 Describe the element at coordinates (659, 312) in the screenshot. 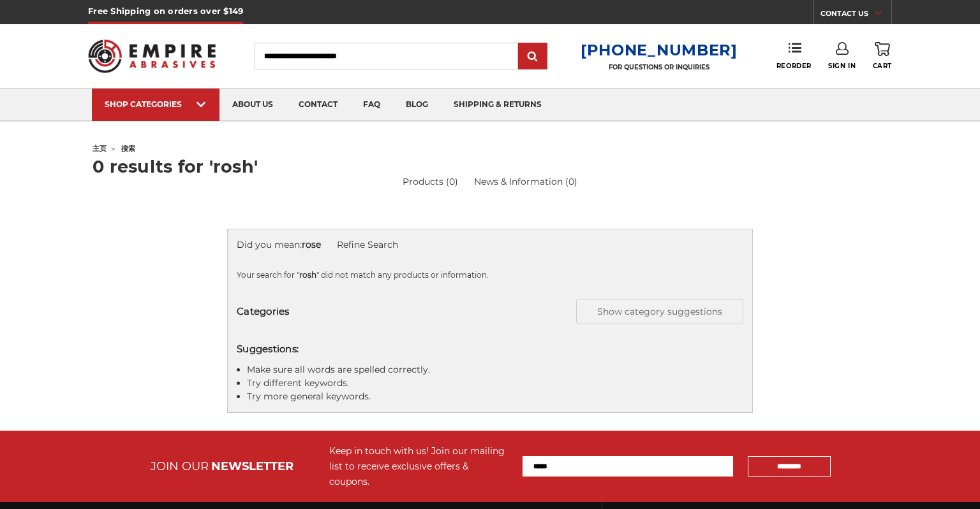

I see `button: Show category suggestions` at that location.